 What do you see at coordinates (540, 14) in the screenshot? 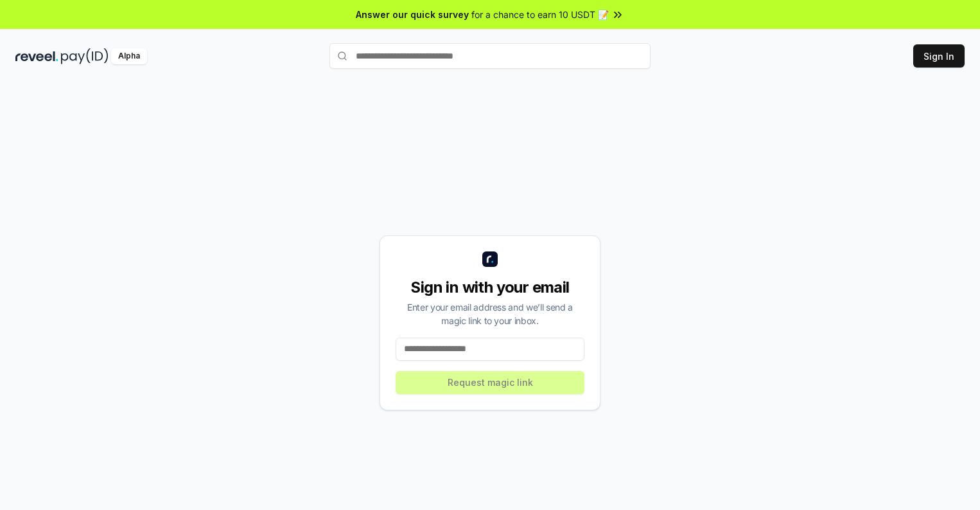
I see `span: for a chance to earn 10 USDT 📝` at bounding box center [540, 14].